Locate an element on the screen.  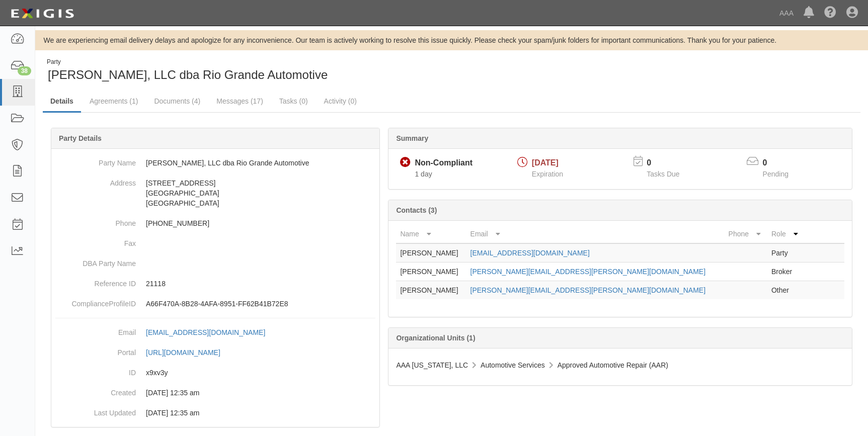
b: Party Details is located at coordinates (80, 138).